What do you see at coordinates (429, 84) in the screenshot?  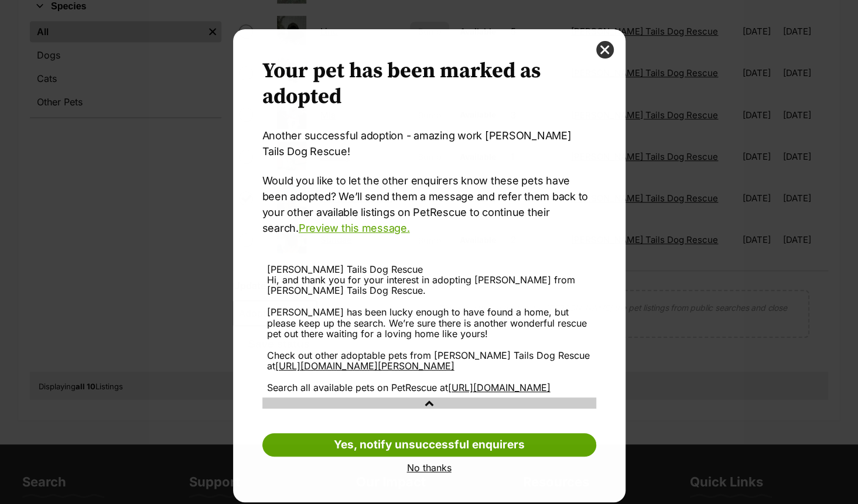 I see `h2: Your pet has been marked as adopted` at bounding box center [429, 84].